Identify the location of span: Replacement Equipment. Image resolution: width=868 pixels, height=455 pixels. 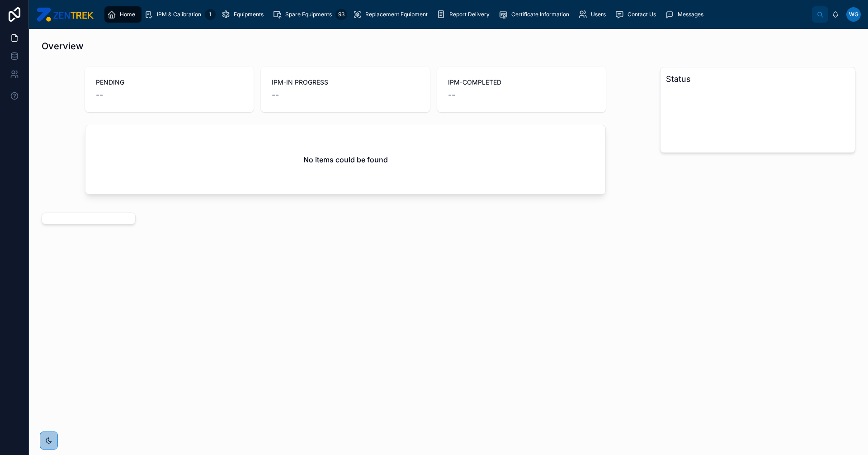
(397, 15).